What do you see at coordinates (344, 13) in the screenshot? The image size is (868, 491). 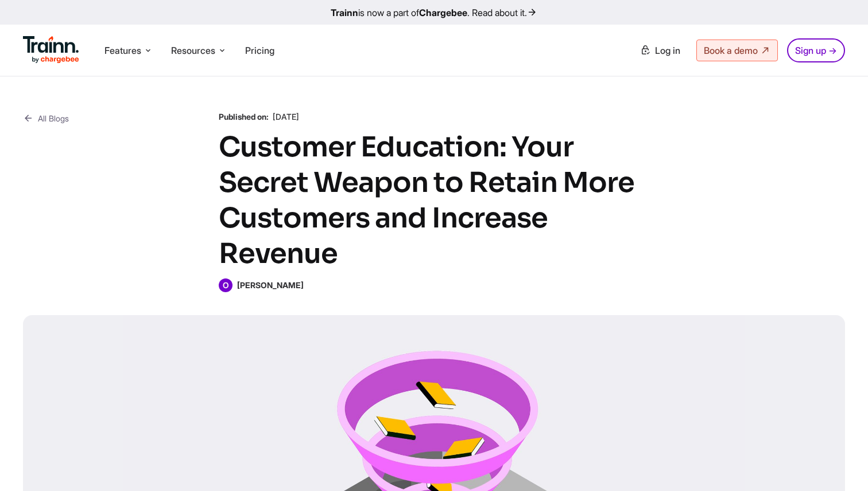 I see `b: Trainn` at bounding box center [344, 13].